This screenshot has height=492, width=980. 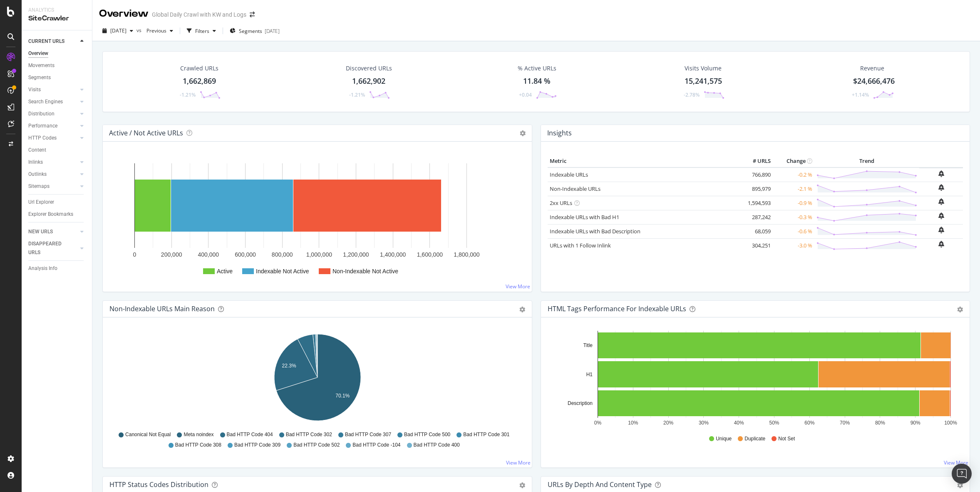 I want to click on div: 15,241,575, so click(x=703, y=81).